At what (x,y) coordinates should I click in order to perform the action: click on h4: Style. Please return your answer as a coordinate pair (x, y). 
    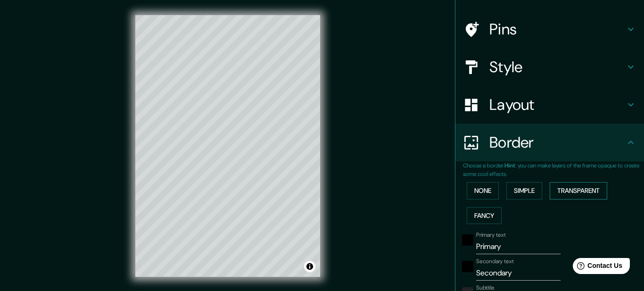
    Looking at the image, I should click on (557, 67).